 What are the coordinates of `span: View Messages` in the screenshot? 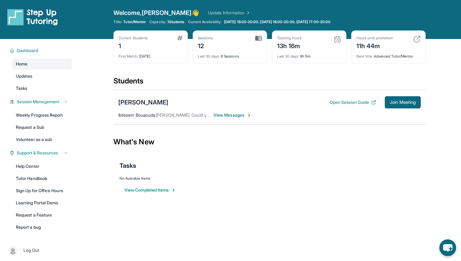 It's located at (232, 115).